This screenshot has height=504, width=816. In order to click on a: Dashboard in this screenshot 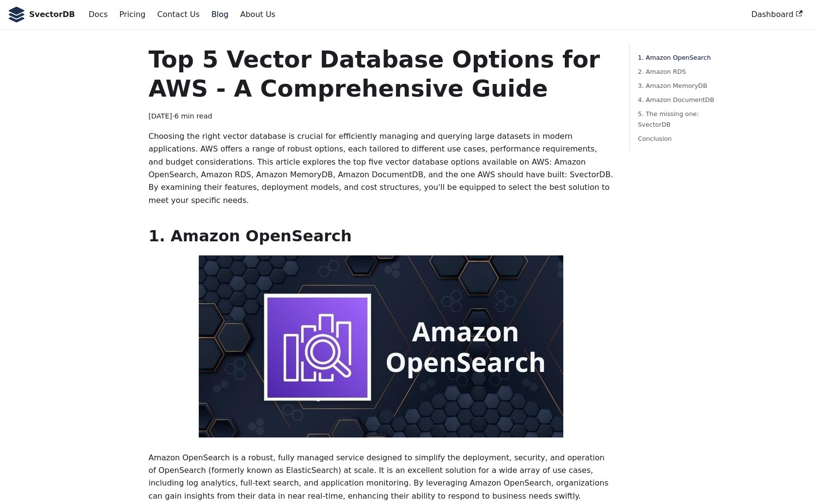, I will do `click(777, 14)`.